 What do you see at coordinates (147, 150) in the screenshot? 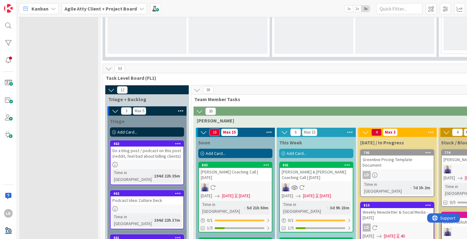
I see `div: 463Do a blog post / podcast on this post (reddit, feel bad about billing clients)` at bounding box center [147, 150].